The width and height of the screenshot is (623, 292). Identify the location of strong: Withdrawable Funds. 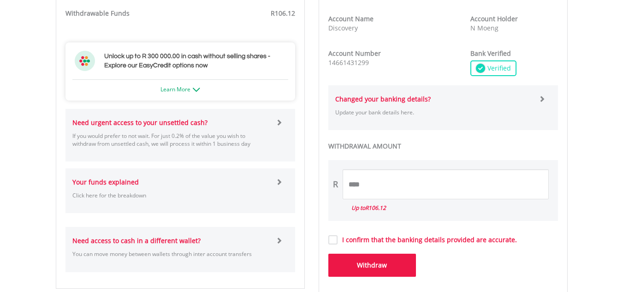
(97, 13).